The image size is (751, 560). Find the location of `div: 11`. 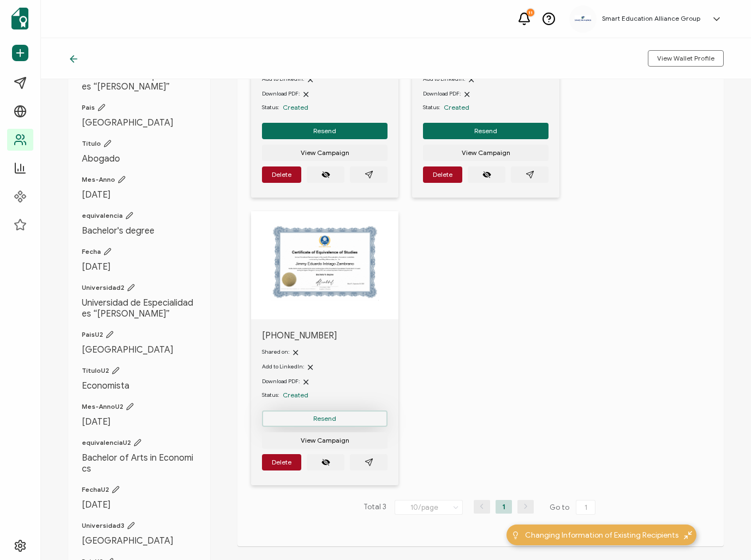

div: 11 is located at coordinates (531, 13).